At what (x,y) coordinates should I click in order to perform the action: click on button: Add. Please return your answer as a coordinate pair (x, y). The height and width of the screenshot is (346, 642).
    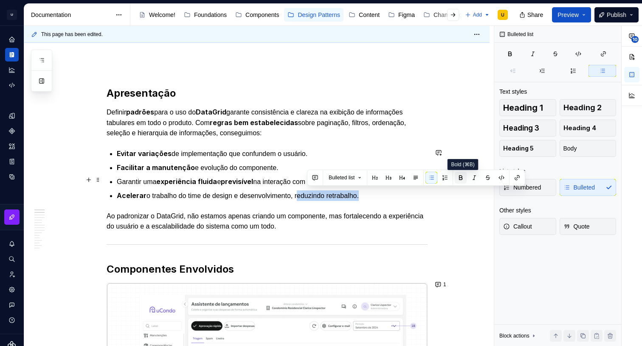
    Looking at the image, I should click on (477, 15).